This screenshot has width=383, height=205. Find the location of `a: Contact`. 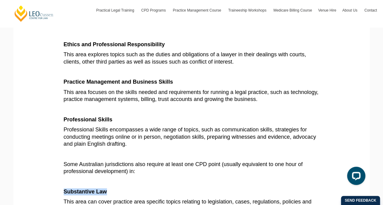

a: Contact is located at coordinates (370, 10).